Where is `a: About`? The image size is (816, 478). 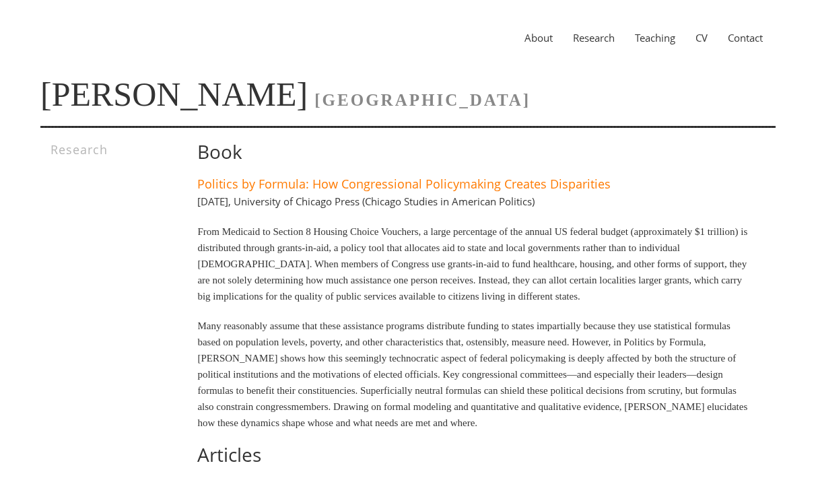
a: About is located at coordinates (539, 38).